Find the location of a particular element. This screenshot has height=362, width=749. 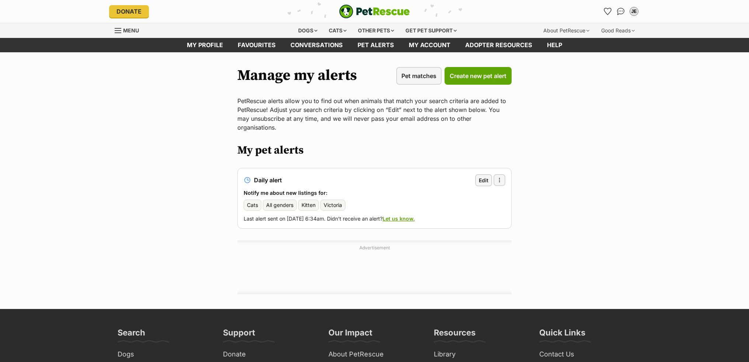

a: Let us know. is located at coordinates (398, 218).